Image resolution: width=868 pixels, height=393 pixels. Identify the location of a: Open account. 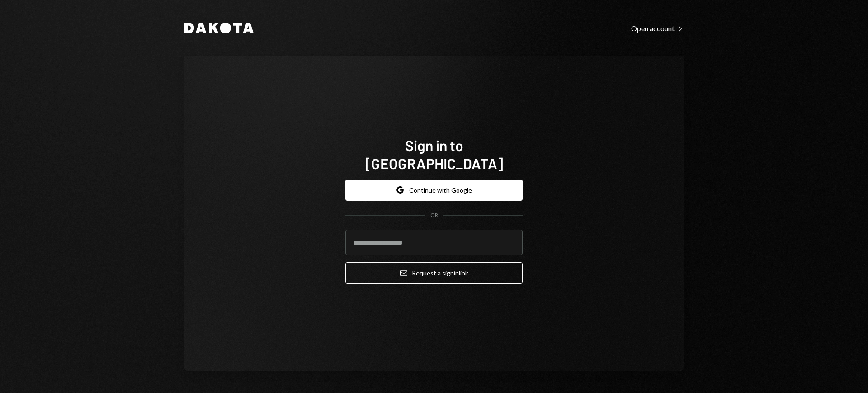
(658, 28).